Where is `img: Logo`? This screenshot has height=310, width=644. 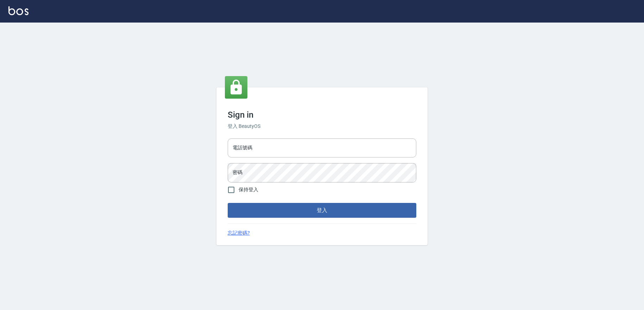 img: Logo is located at coordinates (18, 11).